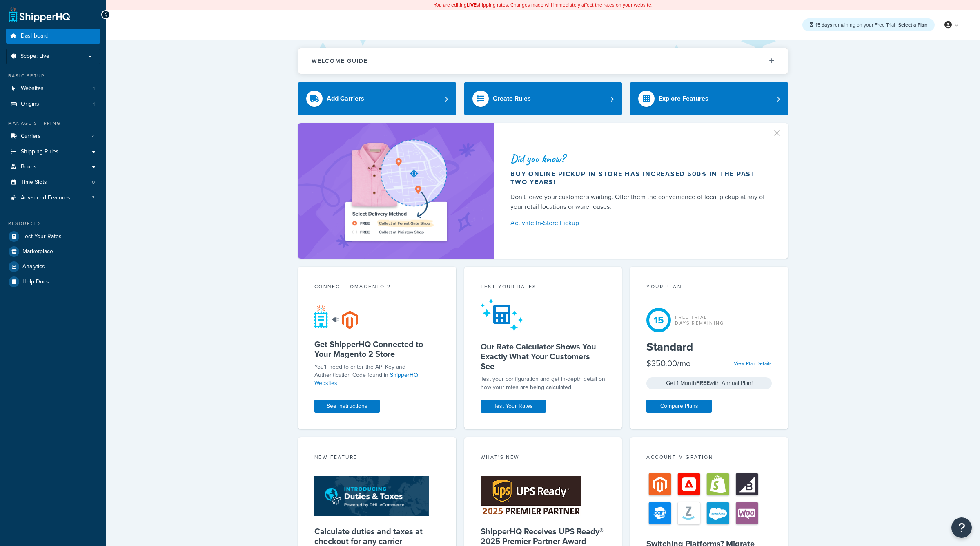 This screenshot has height=546, width=980. Describe the element at coordinates (679, 406) in the screenshot. I see `a: Compare Plans` at that location.